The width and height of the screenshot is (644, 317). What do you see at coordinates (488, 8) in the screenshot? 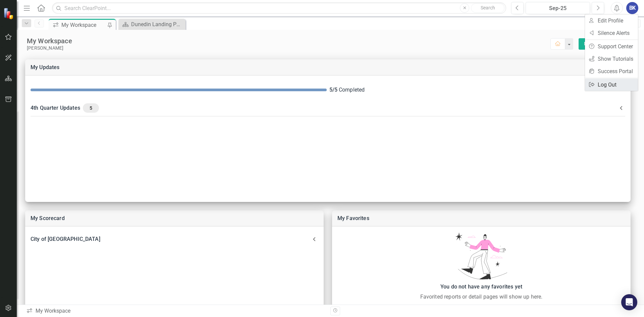
I see `button: Search` at bounding box center [488, 8].